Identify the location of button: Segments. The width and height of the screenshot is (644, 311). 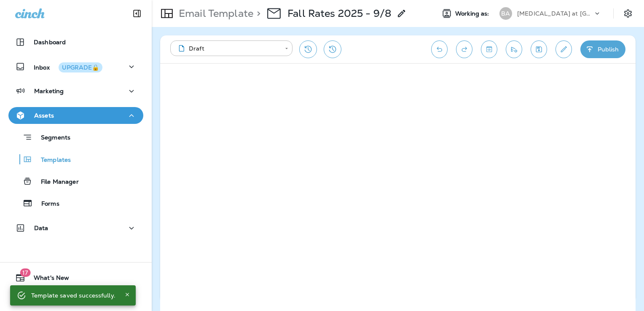
(76, 137).